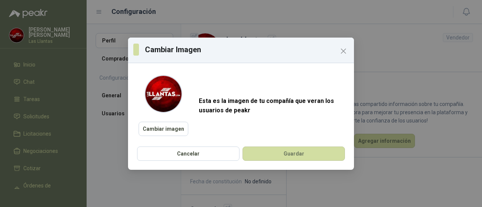 The width and height of the screenshot is (482, 207). I want to click on img: logo, so click(163, 94).